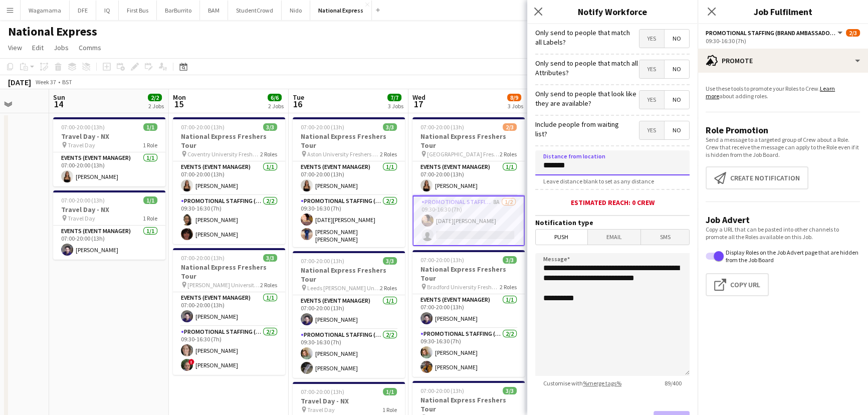 This screenshot has width=868, height=415. Describe the element at coordinates (783, 129) in the screenshot. I see `h3: Role Promotion` at that location.